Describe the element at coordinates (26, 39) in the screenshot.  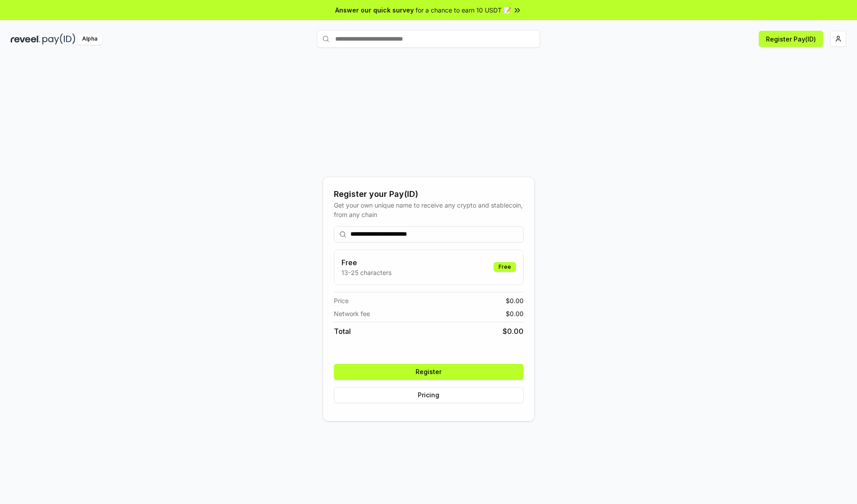
I see `img: reveel_dark` at that location.